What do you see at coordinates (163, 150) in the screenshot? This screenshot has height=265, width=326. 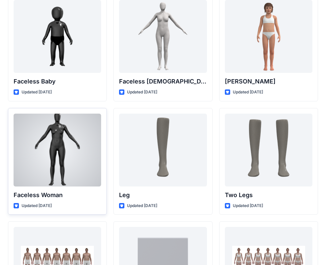 I see `a: Leg` at bounding box center [163, 150].